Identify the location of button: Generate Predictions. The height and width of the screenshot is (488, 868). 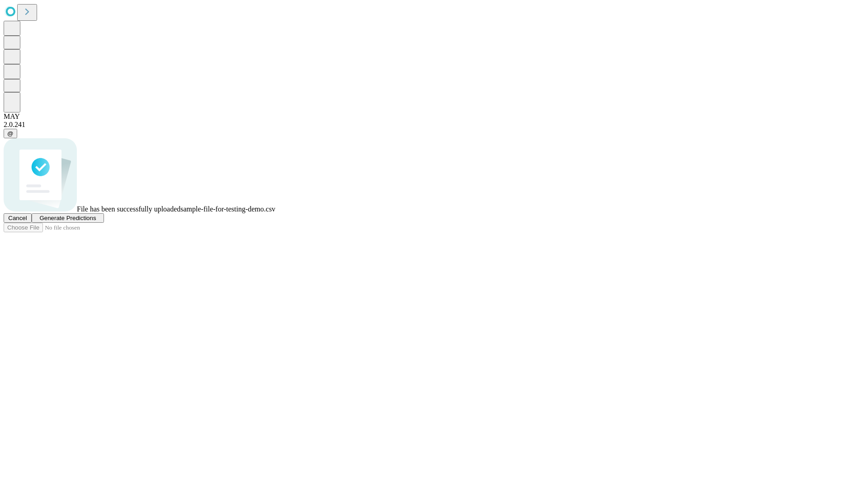
(68, 218).